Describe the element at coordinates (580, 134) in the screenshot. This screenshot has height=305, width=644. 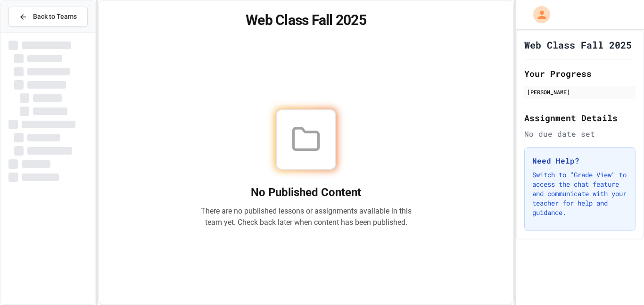
I see `div: No due date set` at that location.